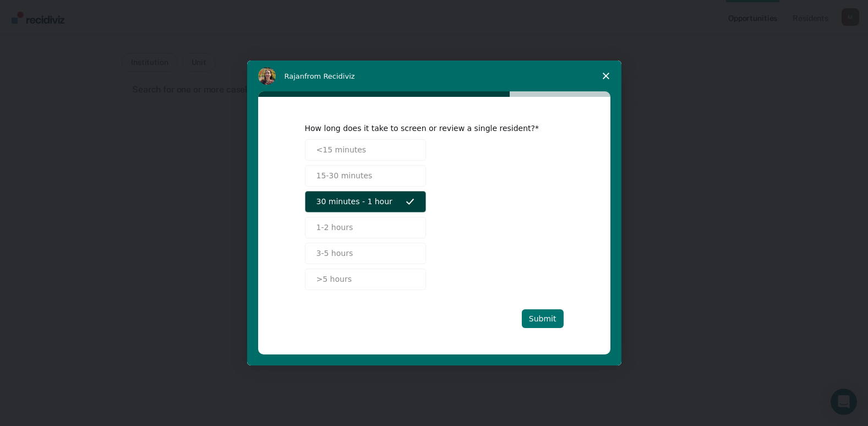 The image size is (868, 426). What do you see at coordinates (334, 279) in the screenshot?
I see `span: >5 hours` at bounding box center [334, 279].